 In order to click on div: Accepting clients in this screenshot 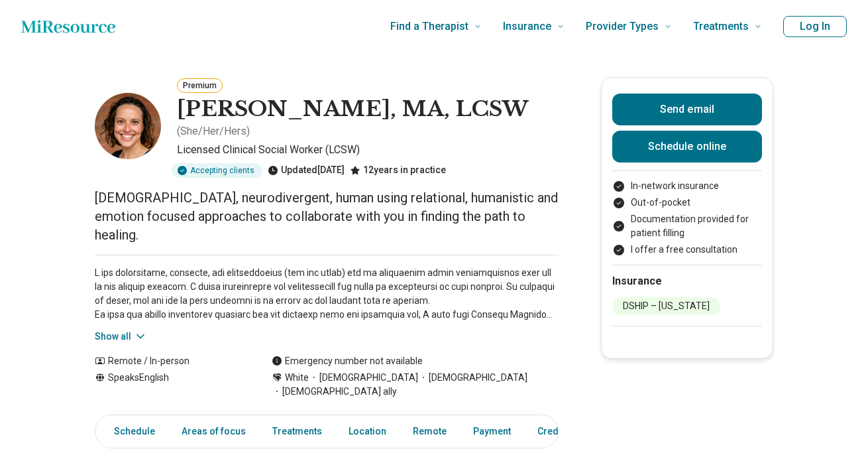, I will do `click(217, 171)`.